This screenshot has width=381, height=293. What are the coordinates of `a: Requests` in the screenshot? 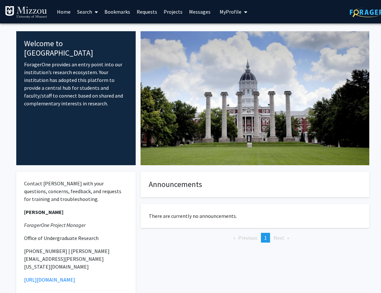 It's located at (147, 12).